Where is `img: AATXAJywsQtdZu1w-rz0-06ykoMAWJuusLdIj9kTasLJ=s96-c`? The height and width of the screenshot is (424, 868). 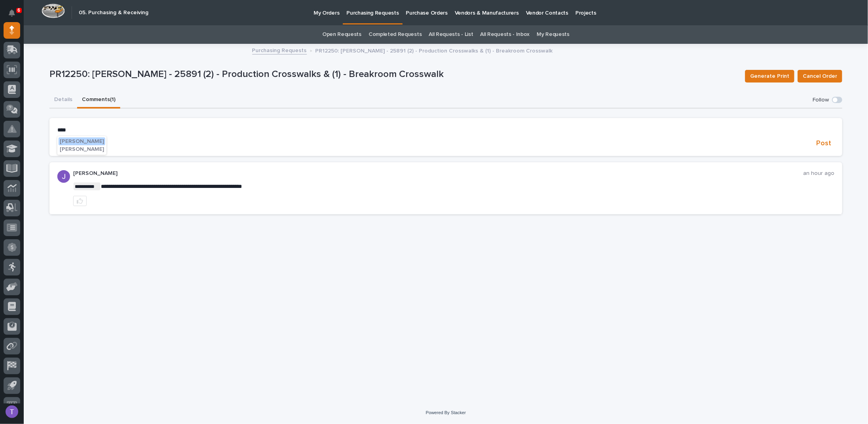 img: AATXAJywsQtdZu1w-rz0-06ykoMAWJuusLdIj9kTasLJ=s96-c is located at coordinates (64, 177).